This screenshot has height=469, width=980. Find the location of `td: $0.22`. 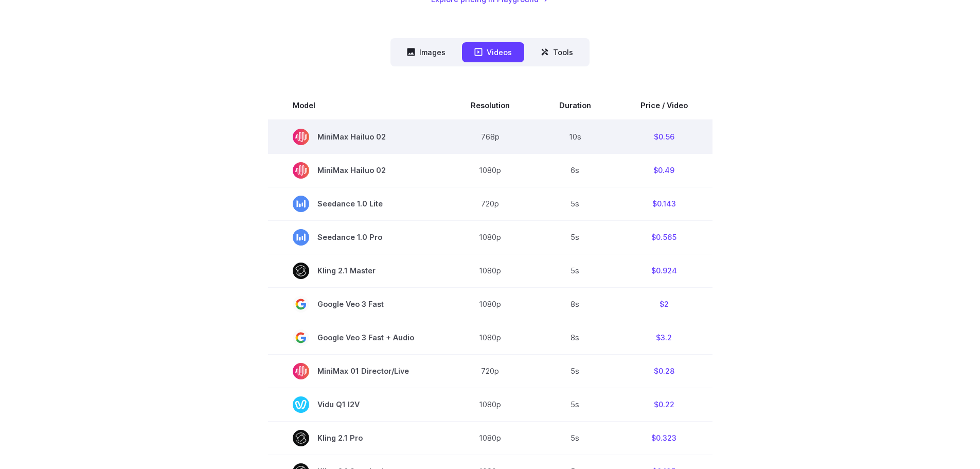

td: $0.22 is located at coordinates (664, 404).